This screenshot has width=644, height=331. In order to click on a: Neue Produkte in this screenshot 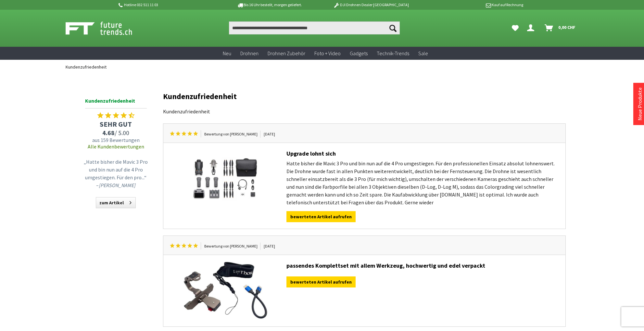, I will do `click(640, 104)`.